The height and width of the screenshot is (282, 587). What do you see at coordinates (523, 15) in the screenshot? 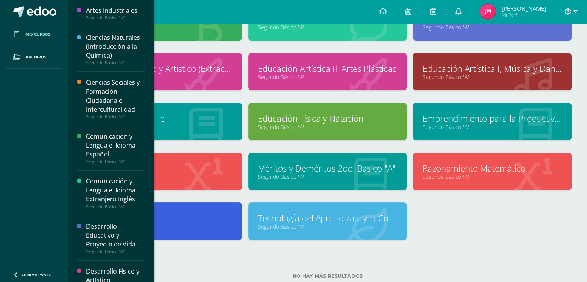
I see `span: Mi Perfil` at bounding box center [523, 15].